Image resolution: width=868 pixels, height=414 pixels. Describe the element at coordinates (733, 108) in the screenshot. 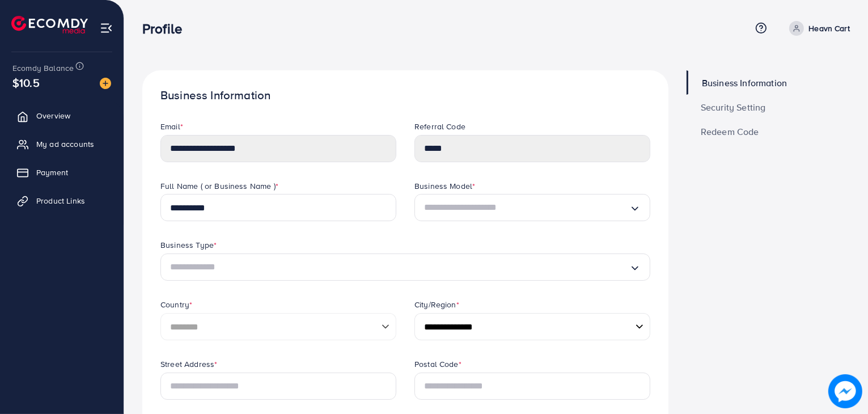

I see `span: Security Setting` at that location.